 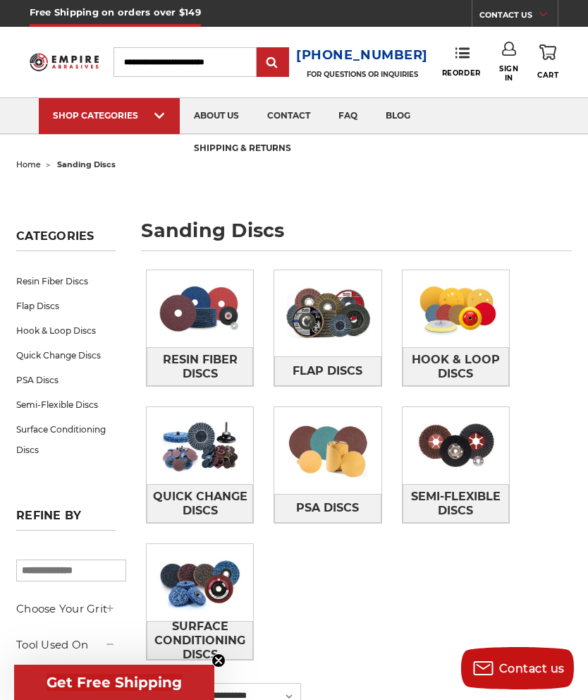 I want to click on h5: Tool Used On, so click(x=66, y=645).